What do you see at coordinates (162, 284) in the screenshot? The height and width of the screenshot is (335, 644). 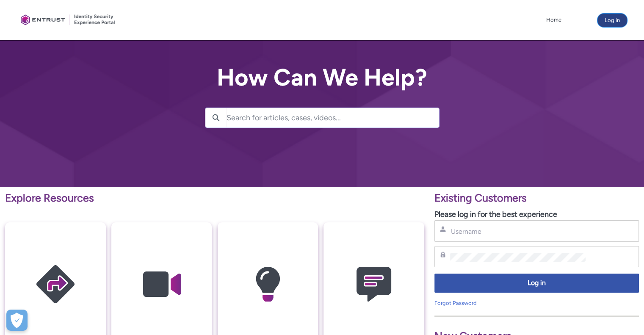 I see `img: Video Guides` at bounding box center [162, 284].